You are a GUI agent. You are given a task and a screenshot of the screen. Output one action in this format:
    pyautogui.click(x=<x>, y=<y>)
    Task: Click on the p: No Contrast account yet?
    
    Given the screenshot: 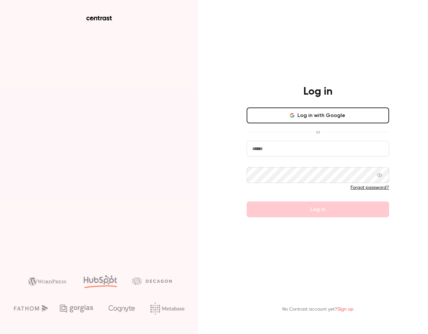 What is the action you would take?
    pyautogui.click(x=318, y=309)
    